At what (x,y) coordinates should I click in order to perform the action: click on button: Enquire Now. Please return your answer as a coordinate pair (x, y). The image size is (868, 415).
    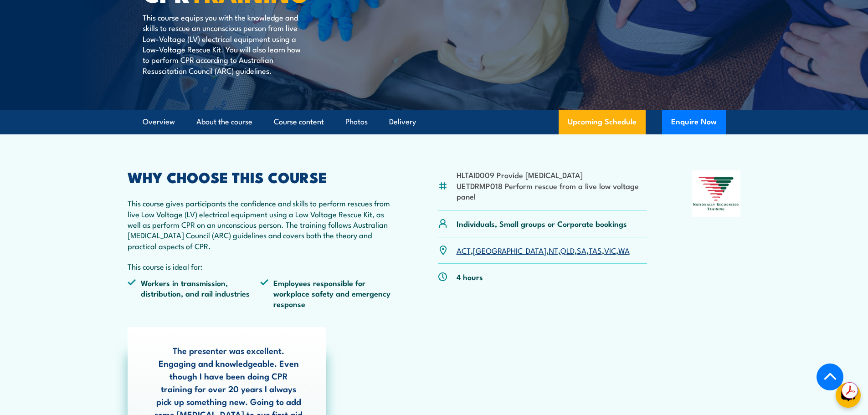
    Looking at the image, I should click on (694, 122).